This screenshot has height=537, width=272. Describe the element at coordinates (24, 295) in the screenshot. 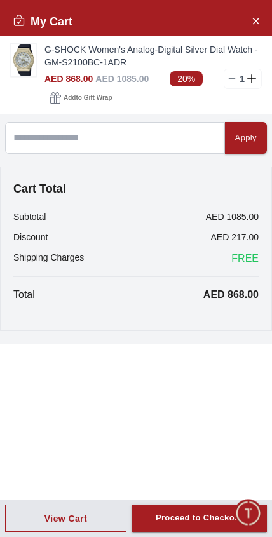

I see `p: Total` at that location.